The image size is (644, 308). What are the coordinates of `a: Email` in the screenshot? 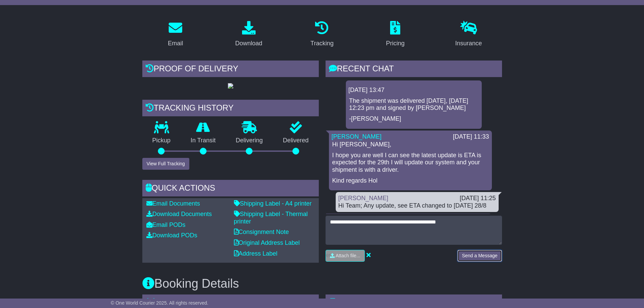 It's located at (175, 34).